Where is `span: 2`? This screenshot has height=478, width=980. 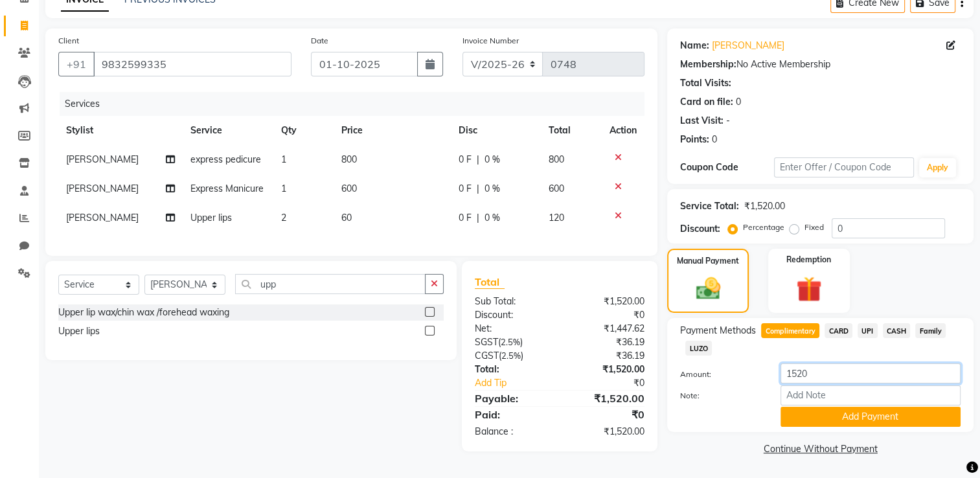 span: 2 is located at coordinates (284, 217).